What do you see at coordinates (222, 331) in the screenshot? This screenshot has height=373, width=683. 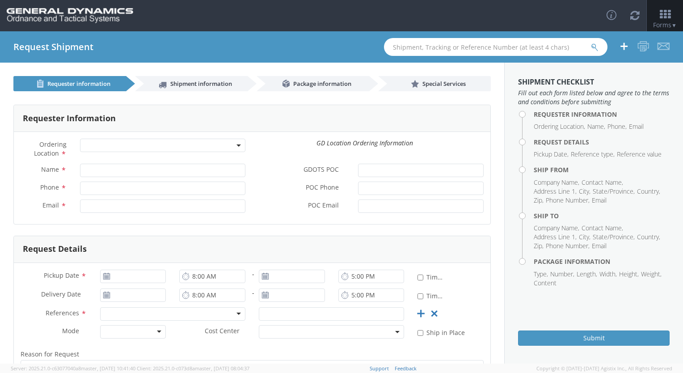 I see `span: Cost Center` at bounding box center [222, 331].